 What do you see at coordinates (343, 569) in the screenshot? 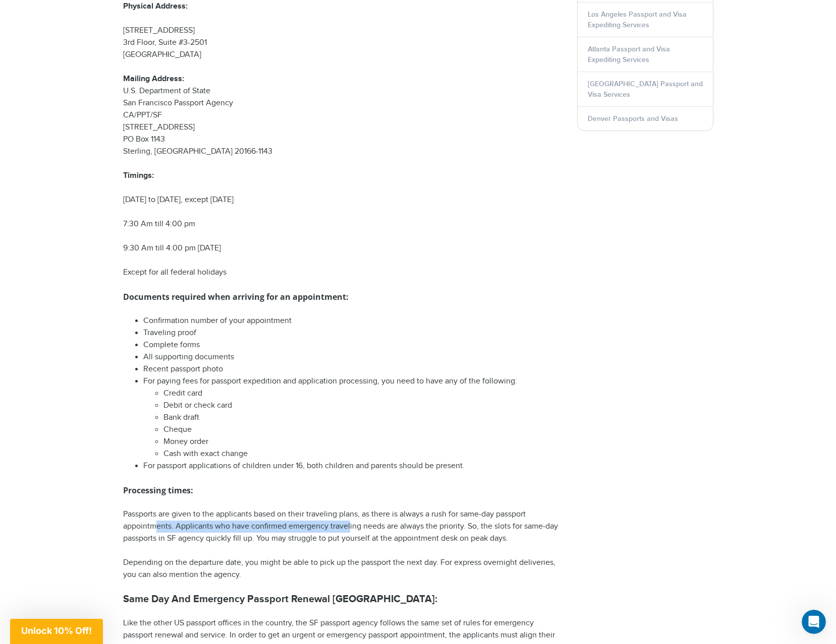
I see `p: Depending on the departure date, you might be able to pick up the passport the next day. For expr...` at bounding box center [343, 569].